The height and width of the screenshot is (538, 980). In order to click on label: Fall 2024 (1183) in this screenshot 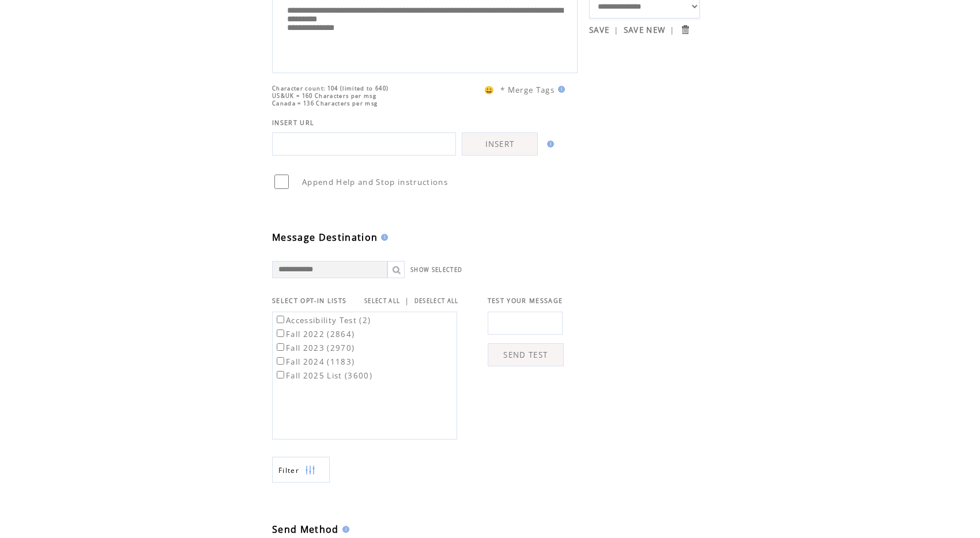, I will do `click(314, 362)`.